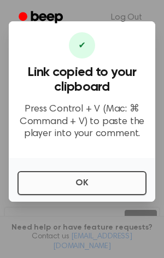  What do you see at coordinates (82, 122) in the screenshot?
I see `p: Press Control + V (Mac: ⌘ Command + V) to paste the player into your comment.` at bounding box center [82, 122].